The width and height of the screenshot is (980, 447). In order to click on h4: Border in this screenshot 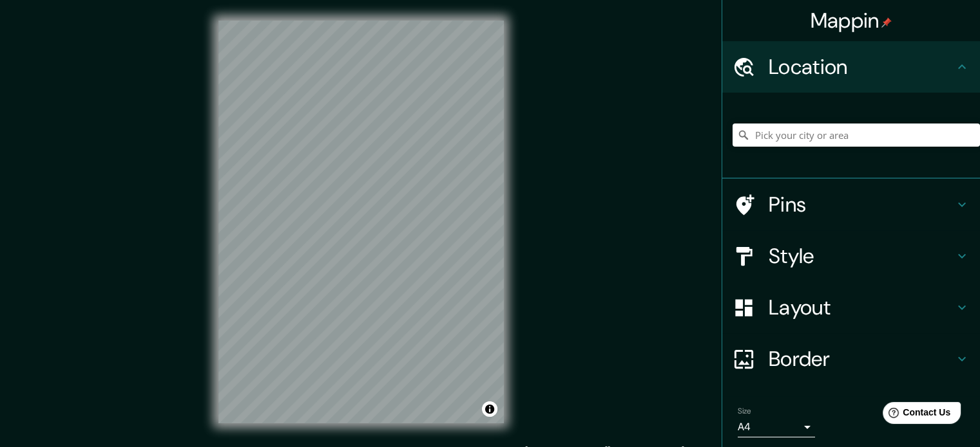, I will do `click(862, 359)`.